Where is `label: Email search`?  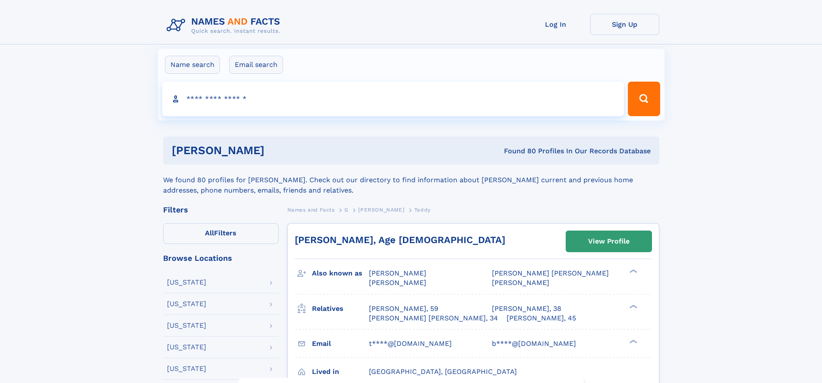 label: Email search is located at coordinates (256, 65).